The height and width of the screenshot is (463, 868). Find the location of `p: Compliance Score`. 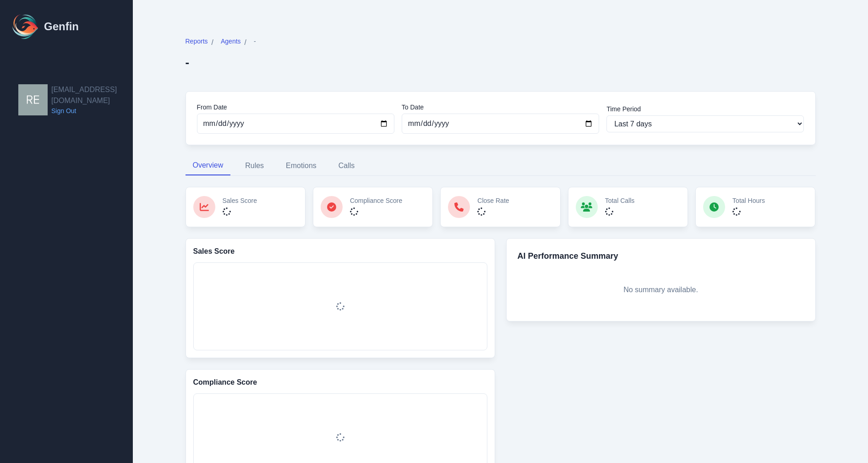

p: Compliance Score is located at coordinates (376, 200).